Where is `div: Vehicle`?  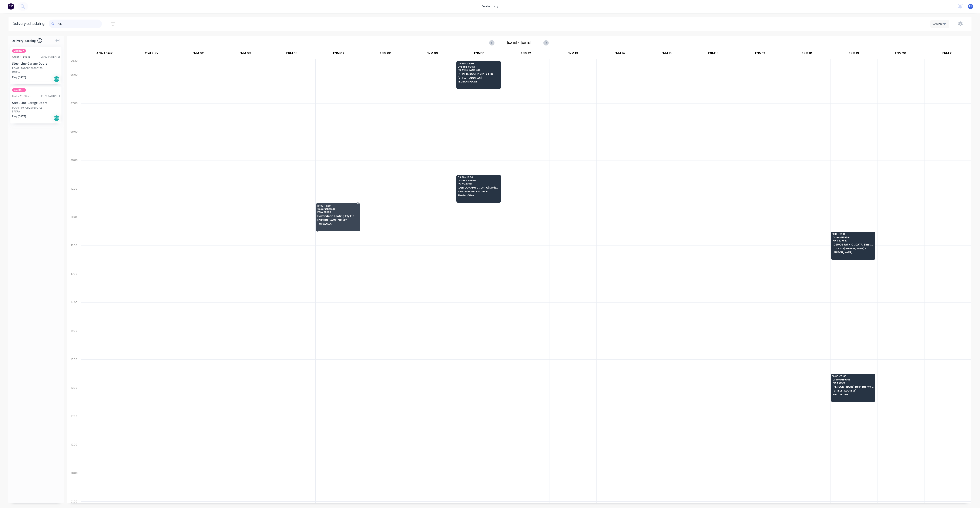
div: Vehicle is located at coordinates (939, 24).